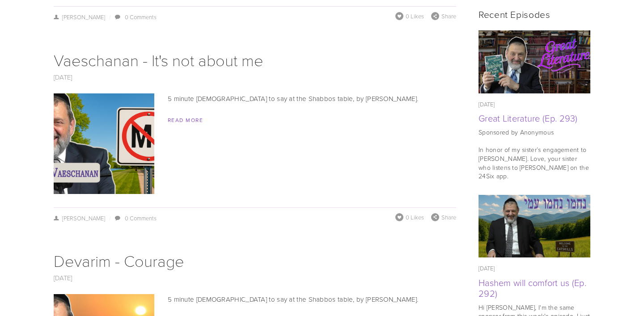  Describe the element at coordinates (185, 120) in the screenshot. I see `a: Read More` at that location.